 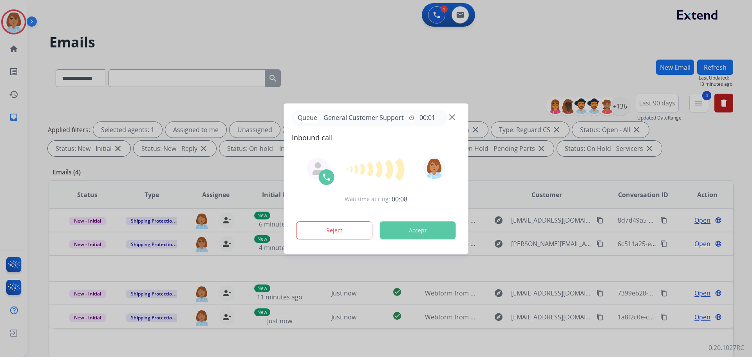 I want to click on img: close-button, so click(x=452, y=117).